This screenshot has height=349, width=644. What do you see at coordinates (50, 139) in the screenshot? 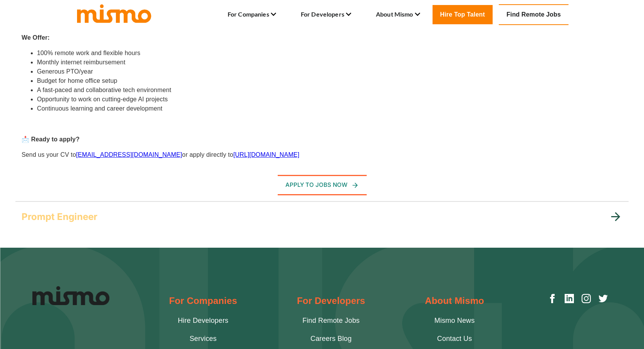
I see `strong: 📩 Ready to apply?` at bounding box center [50, 139].